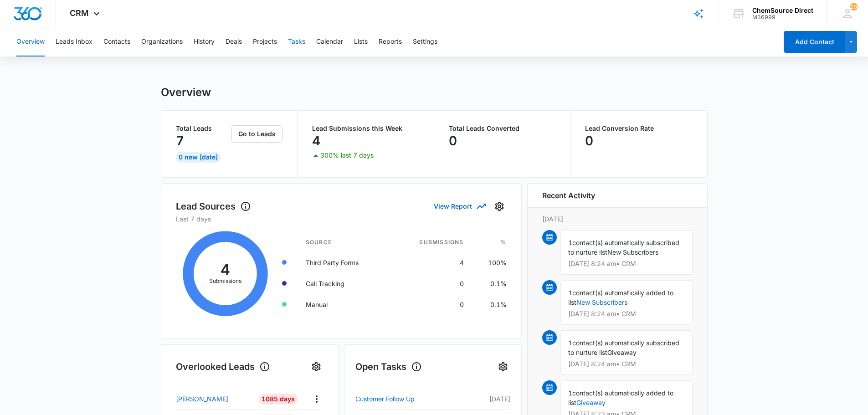 The image size is (868, 415). Describe the element at coordinates (622, 352) in the screenshot. I see `span: Giveaway` at that location.